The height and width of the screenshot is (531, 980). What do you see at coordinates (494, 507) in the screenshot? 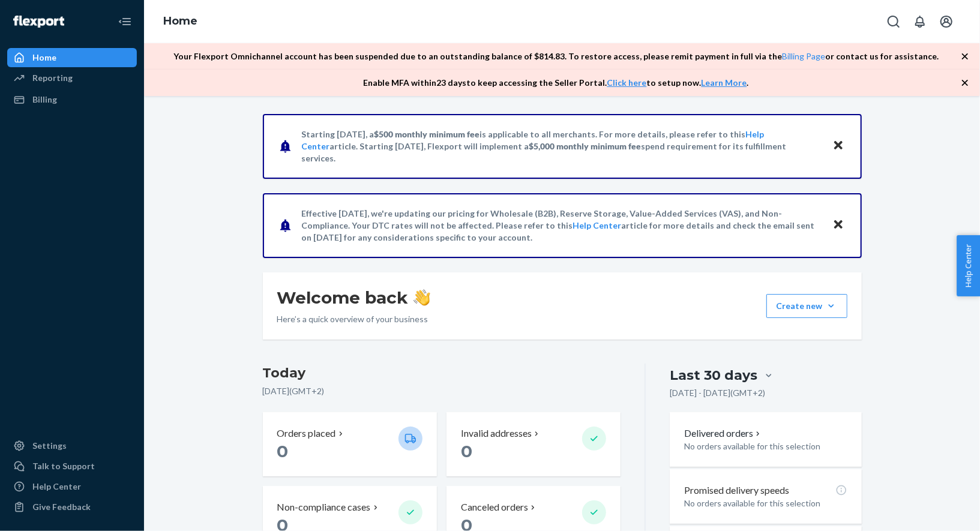
I see `p: Canceled orders` at bounding box center [494, 507].